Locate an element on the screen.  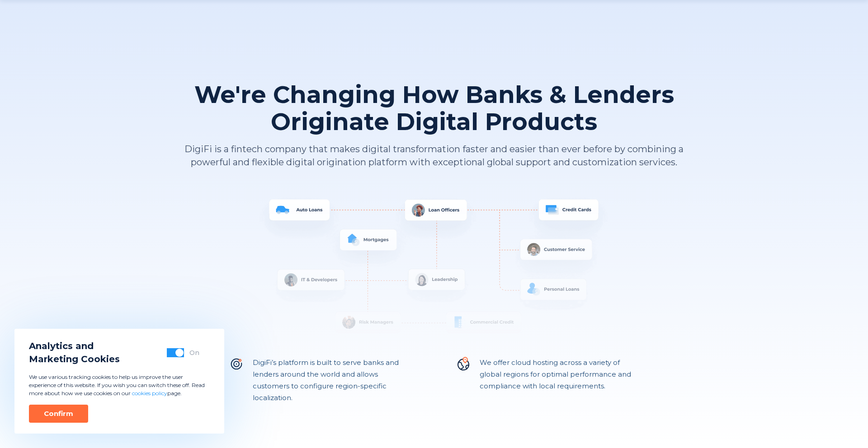
span: Analytics and is located at coordinates (74, 346).